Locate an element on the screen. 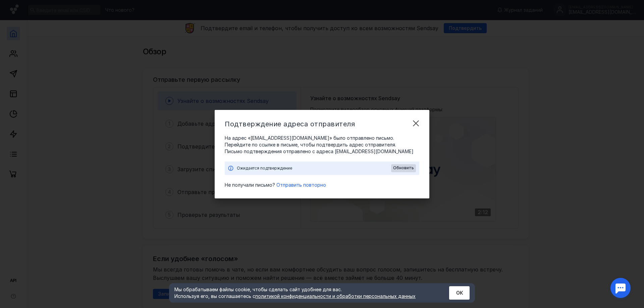 The height and width of the screenshot is (308, 644). span: Обновить is located at coordinates (403, 168).